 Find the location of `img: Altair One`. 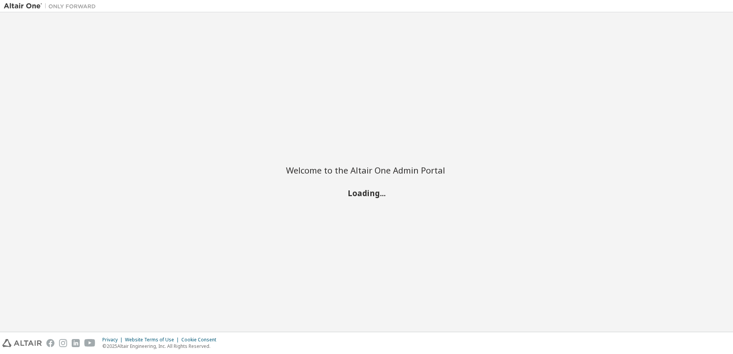

img: Altair One is located at coordinates (52, 6).